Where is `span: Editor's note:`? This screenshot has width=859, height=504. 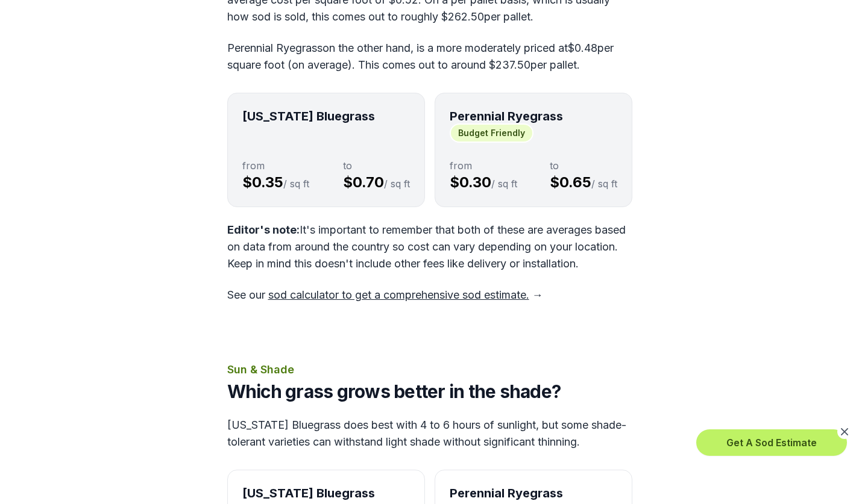
span: Editor's note: is located at coordinates (264, 230).